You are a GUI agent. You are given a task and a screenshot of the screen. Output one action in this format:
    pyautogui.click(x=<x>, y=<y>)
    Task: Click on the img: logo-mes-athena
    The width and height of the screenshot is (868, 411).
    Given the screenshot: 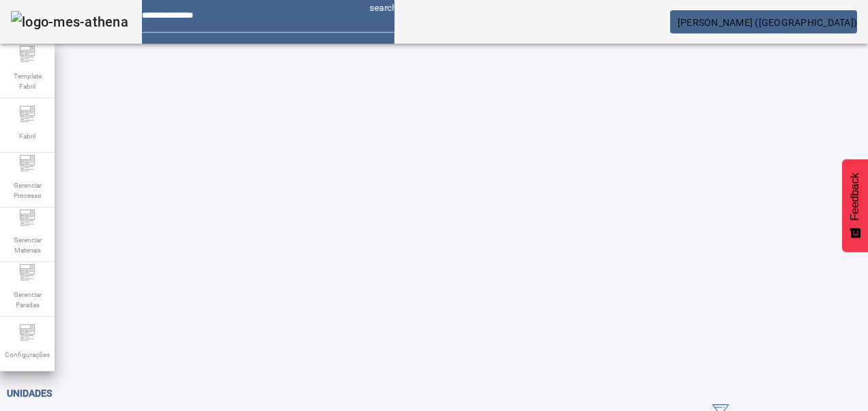 What is the action you would take?
    pyautogui.click(x=70, y=22)
    